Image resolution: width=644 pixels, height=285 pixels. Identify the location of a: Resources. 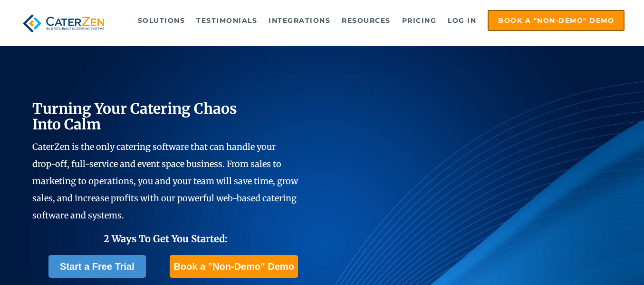
(366, 20).